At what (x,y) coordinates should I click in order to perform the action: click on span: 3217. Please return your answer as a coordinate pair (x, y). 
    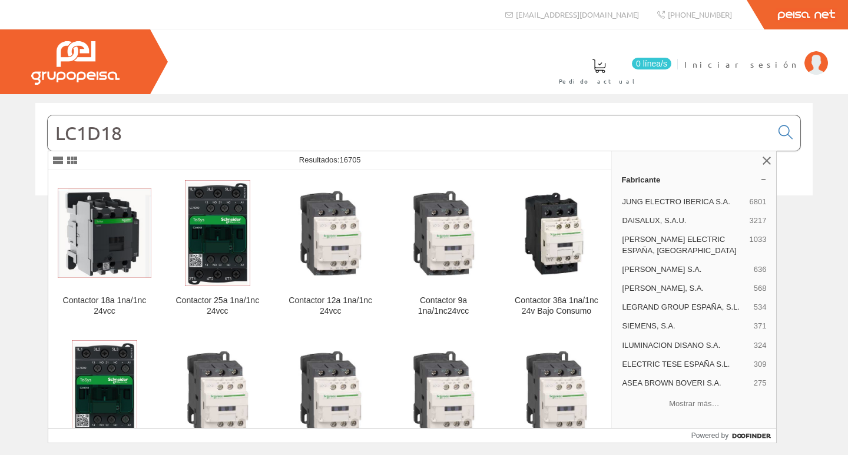
    Looking at the image, I should click on (757, 221).